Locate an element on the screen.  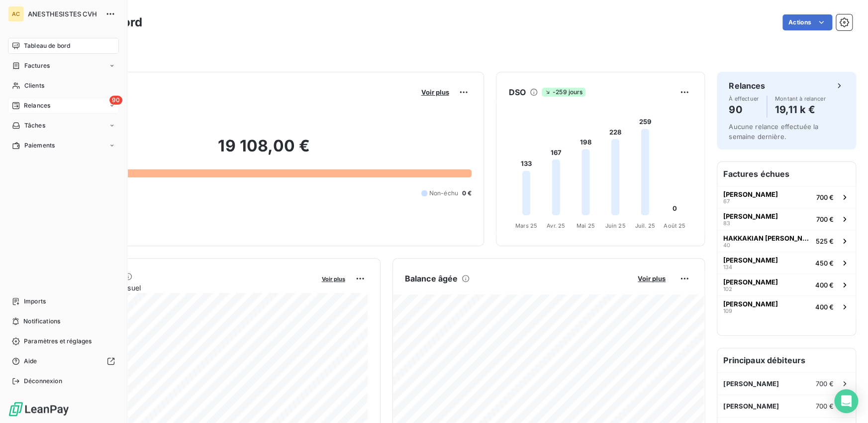
span: 134 is located at coordinates (728, 267).